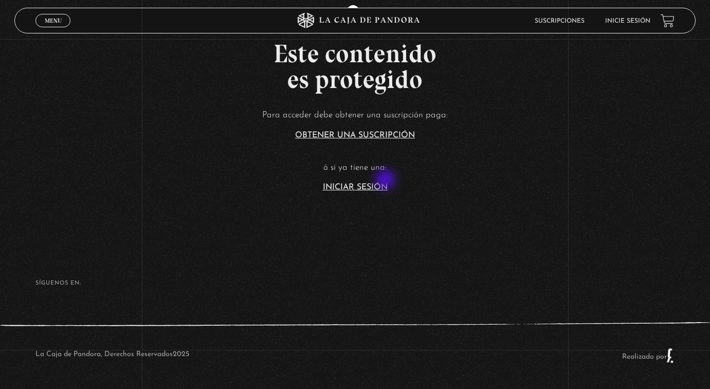  What do you see at coordinates (53, 21) in the screenshot?
I see `span: Menu` at bounding box center [53, 21].